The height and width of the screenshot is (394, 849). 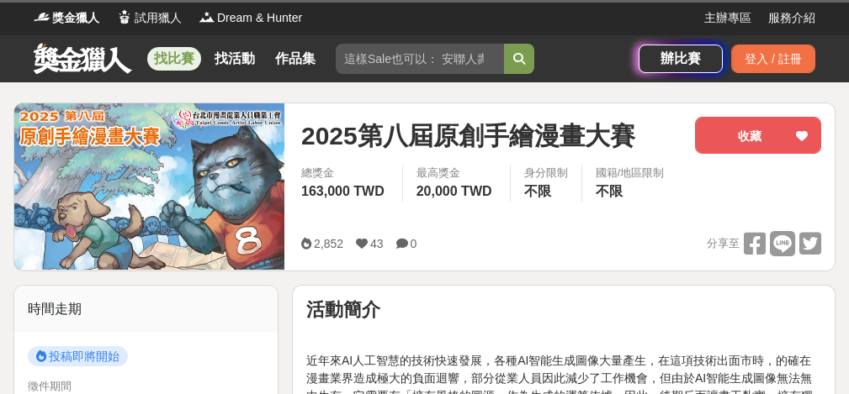 What do you see at coordinates (76, 18) in the screenshot?
I see `span: 獎金獵人` at bounding box center [76, 18].